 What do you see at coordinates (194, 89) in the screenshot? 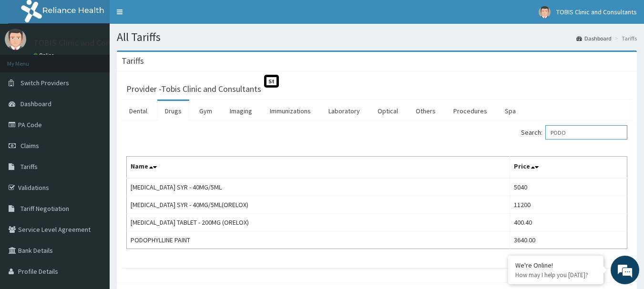
I see `h3: Provider - Tobis Clinic and Consultants` at bounding box center [194, 89].